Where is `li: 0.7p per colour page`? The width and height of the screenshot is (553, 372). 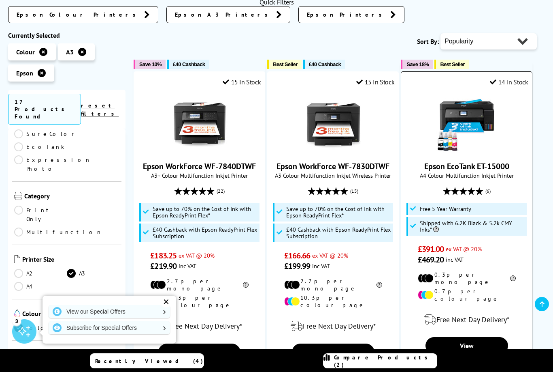
li: 0.7p per colour page is located at coordinates (467, 295).